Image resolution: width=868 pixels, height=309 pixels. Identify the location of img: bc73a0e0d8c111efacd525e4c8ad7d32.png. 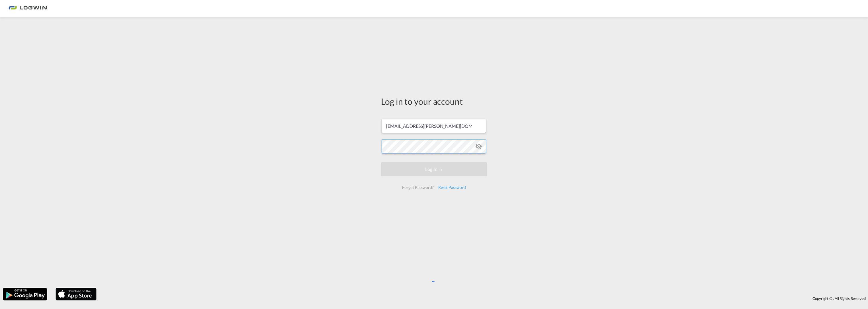
(28, 8).